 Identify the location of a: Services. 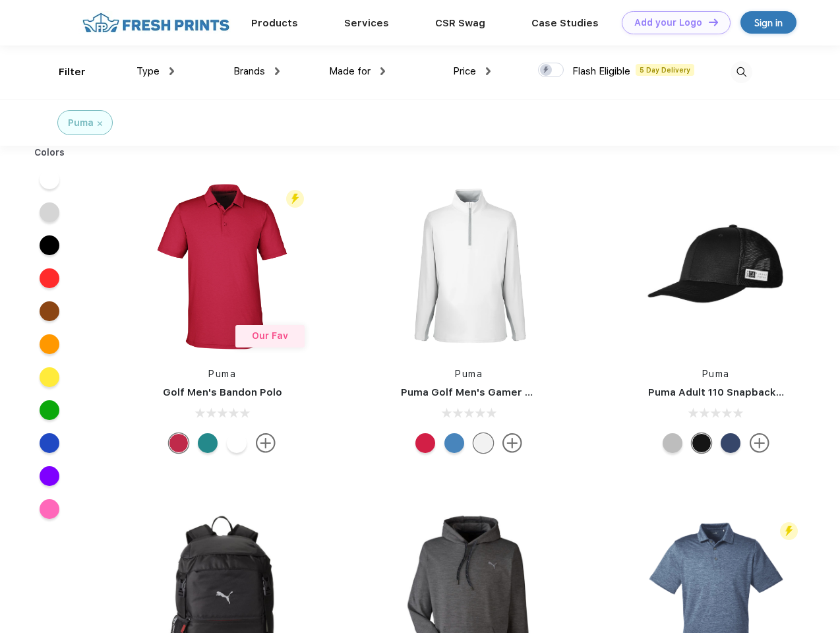
(366, 23).